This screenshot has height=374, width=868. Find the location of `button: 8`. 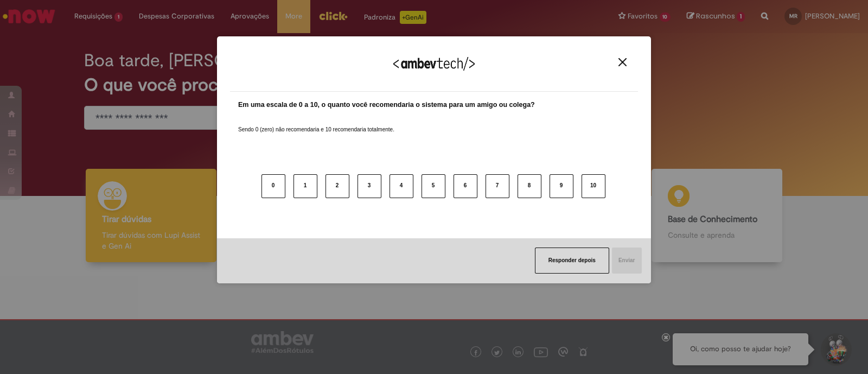

button: 8 is located at coordinates (529, 186).